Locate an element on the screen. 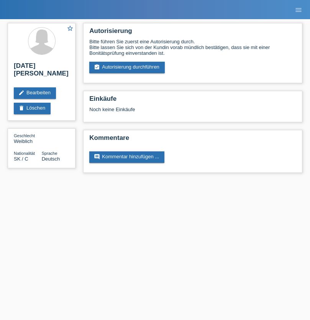  h2: Kommentare is located at coordinates (193, 140).